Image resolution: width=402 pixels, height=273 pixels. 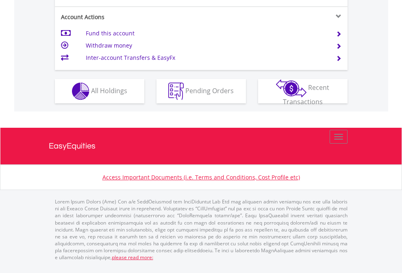 What do you see at coordinates (291, 88) in the screenshot?
I see `img: transactions-zar-wht.png` at bounding box center [291, 88].